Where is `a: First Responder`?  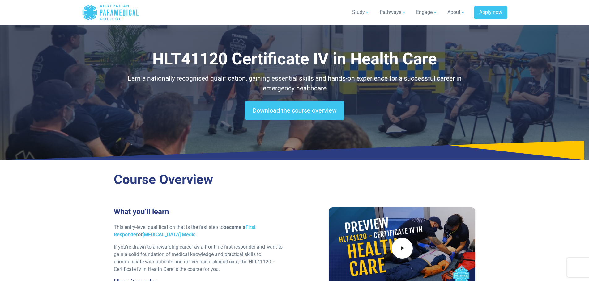 a: First Responder is located at coordinates (184, 231).